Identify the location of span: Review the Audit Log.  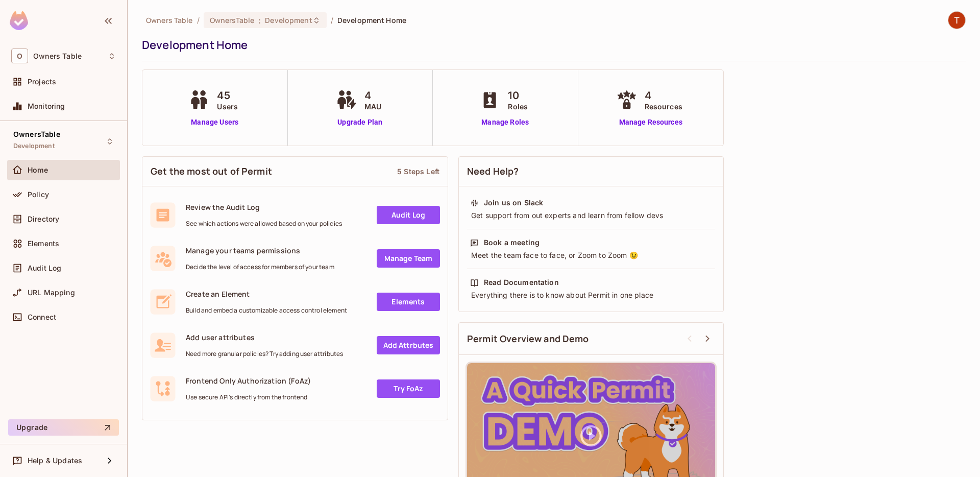
(264, 207).